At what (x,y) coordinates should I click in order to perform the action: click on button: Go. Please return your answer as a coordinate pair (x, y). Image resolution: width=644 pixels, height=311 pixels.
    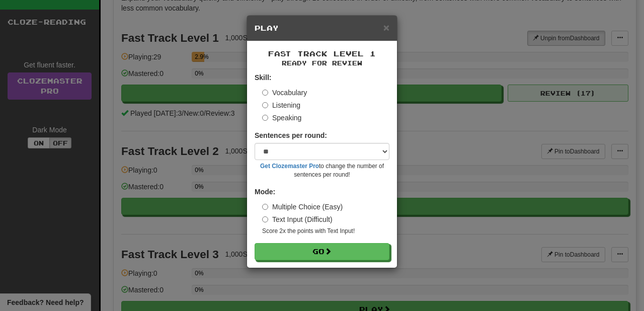
    Looking at the image, I should click on (322, 252).